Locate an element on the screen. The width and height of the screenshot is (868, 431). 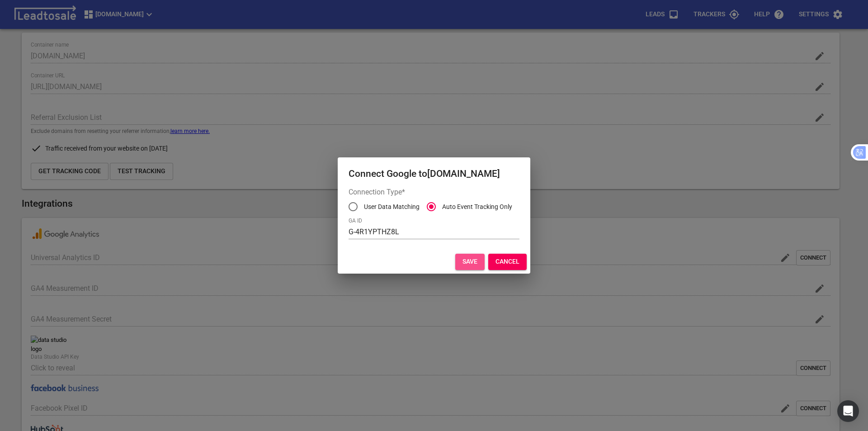
div: Open Intercom Messenger is located at coordinates (848, 411).